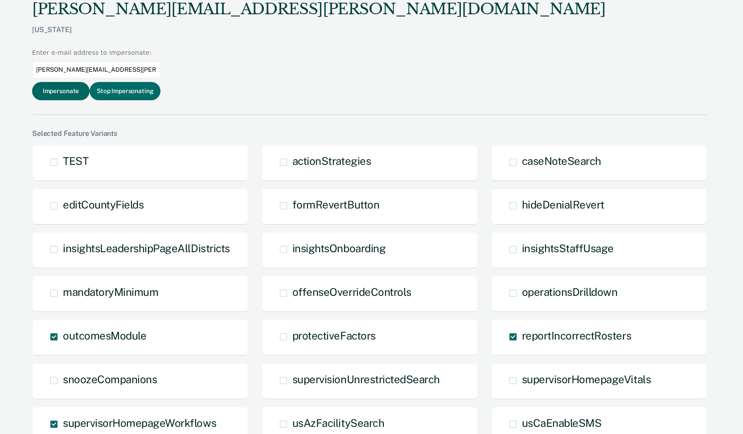  Describe the element at coordinates (576, 336) in the screenshot. I see `span: reportIncorrectRosters` at that location.